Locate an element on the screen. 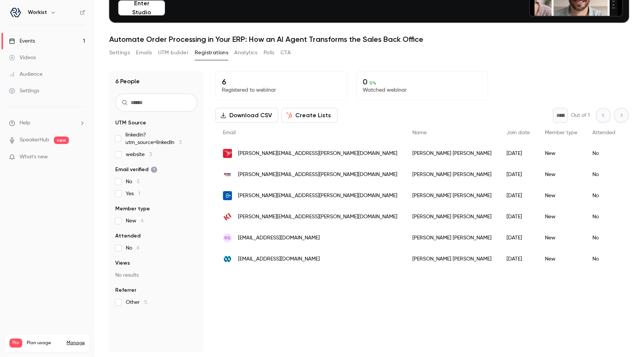 The image size is (644, 357). span: 1 is located at coordinates (139, 194).